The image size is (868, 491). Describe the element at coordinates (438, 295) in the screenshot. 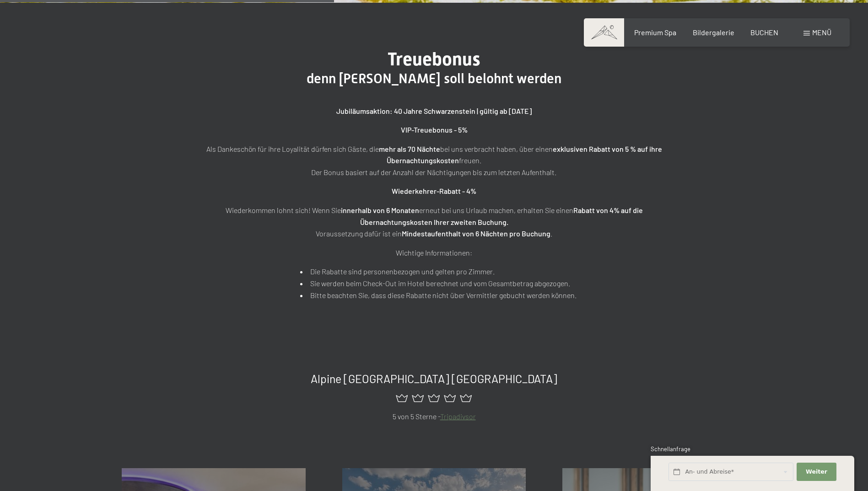

I see `li: Bitte beachten Sie, dass diese Rabatte nicht über Vermittler gebucht werden können.` at that location.